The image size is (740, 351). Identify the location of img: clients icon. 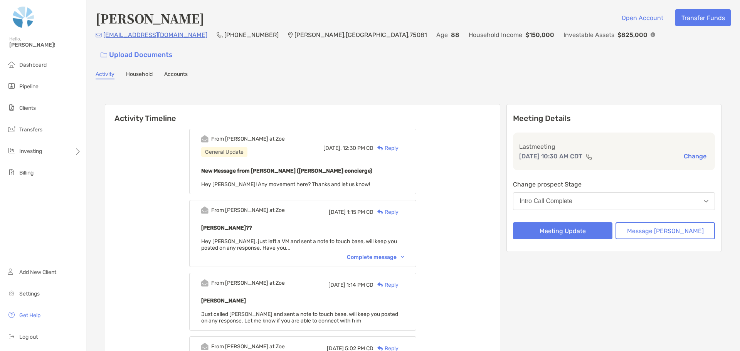
(12, 108).